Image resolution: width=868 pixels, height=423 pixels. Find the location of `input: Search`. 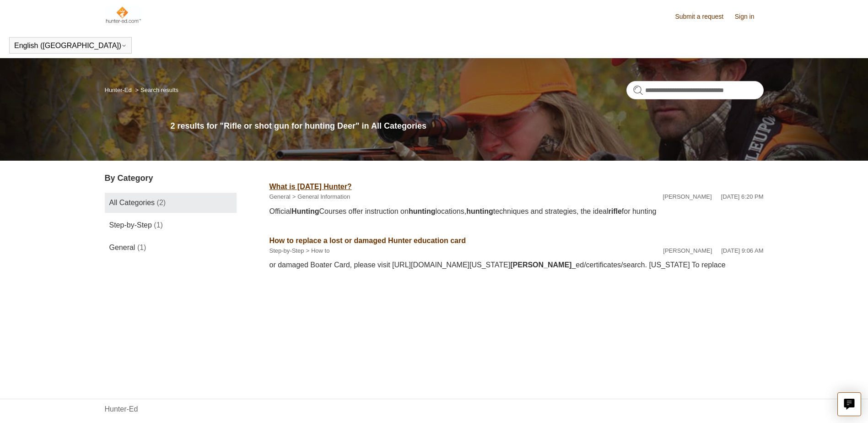

input: Search is located at coordinates (695, 90).